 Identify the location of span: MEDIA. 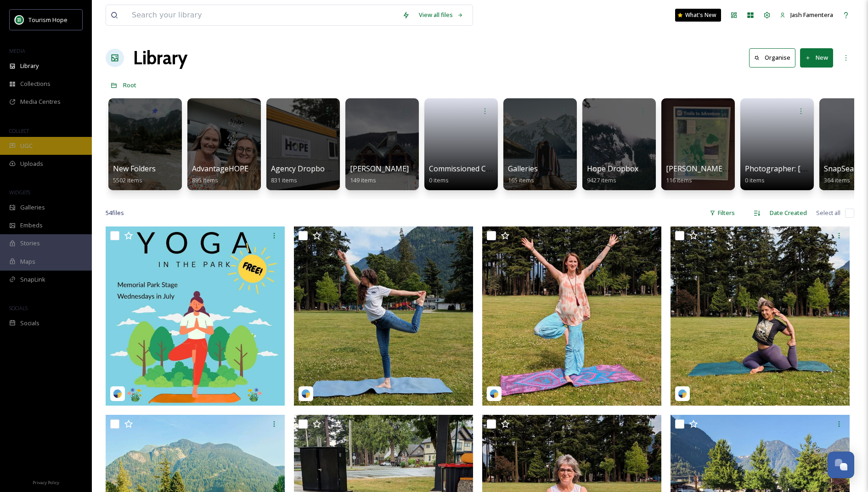
(17, 51).